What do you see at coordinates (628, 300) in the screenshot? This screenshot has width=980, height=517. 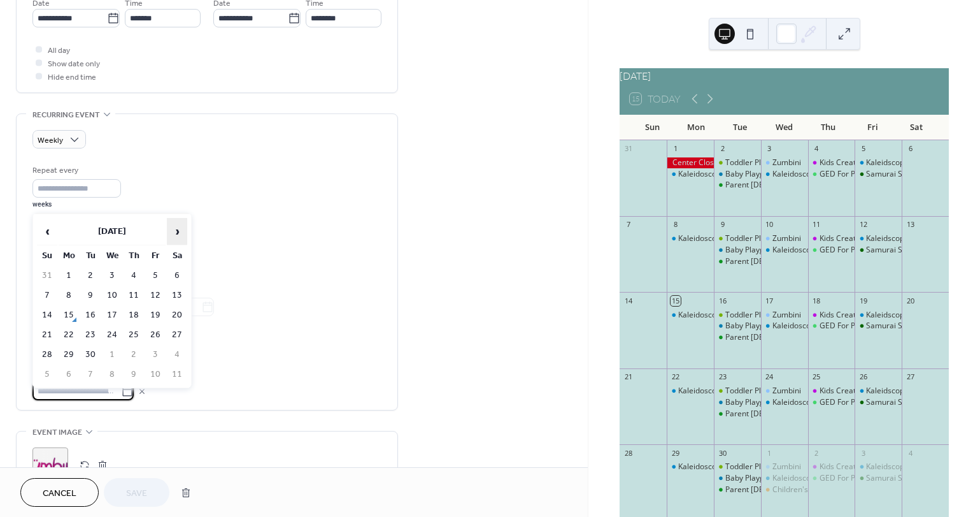 I see `div: 14` at bounding box center [628, 300].